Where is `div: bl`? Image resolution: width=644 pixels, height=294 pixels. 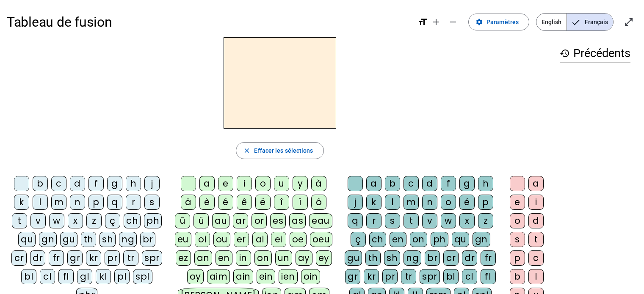
div: bl is located at coordinates (451, 277).